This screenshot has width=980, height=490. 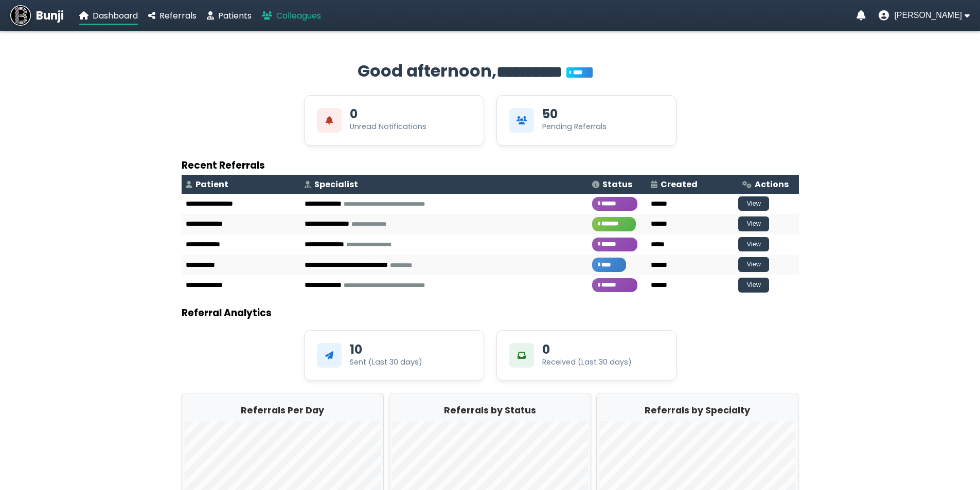 What do you see at coordinates (550, 114) in the screenshot?
I see `div: 50` at bounding box center [550, 114].